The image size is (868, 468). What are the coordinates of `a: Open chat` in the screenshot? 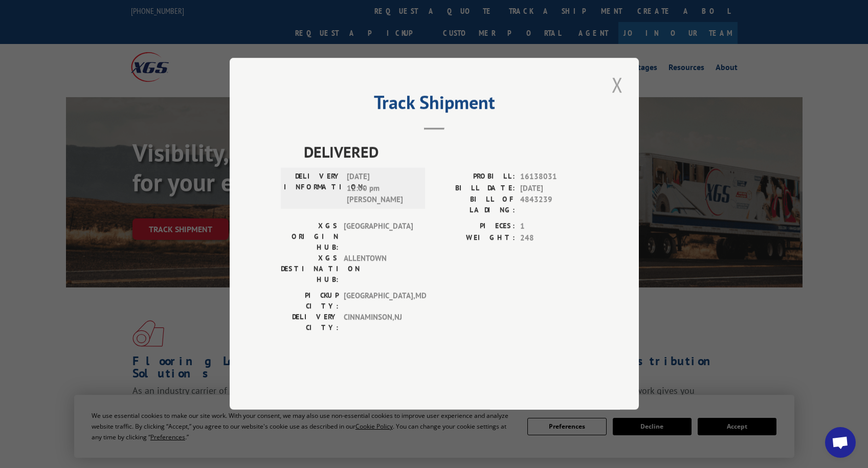 It's located at (840, 443).